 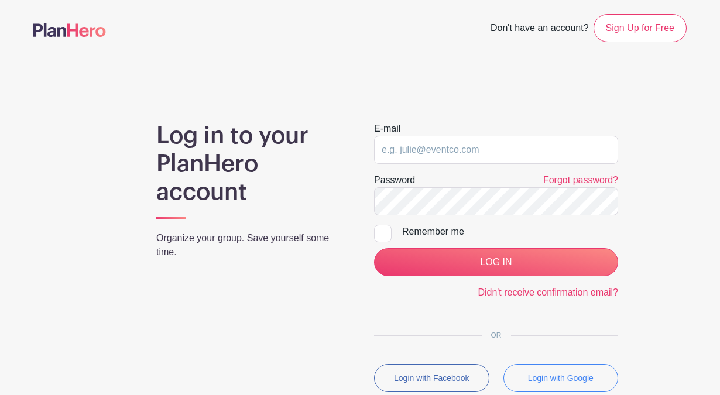 What do you see at coordinates (640, 28) in the screenshot?
I see `a: Sign Up for Free` at bounding box center [640, 28].